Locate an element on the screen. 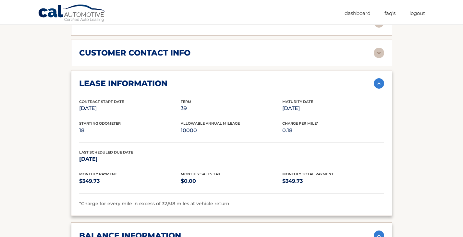 The width and height of the screenshot is (463, 237). p: 0.18 is located at coordinates (333, 130).